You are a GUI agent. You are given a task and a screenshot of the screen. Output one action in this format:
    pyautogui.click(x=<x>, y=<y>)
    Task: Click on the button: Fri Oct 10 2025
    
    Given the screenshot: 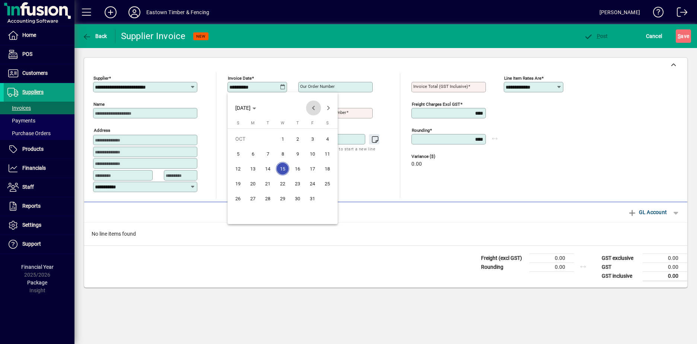 What is the action you would take?
    pyautogui.click(x=312, y=154)
    